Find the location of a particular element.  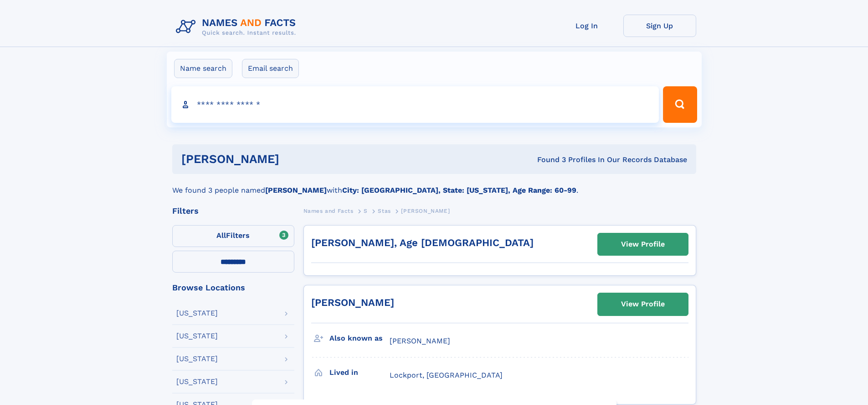

h3: Also known as is located at coordinates (360, 338).